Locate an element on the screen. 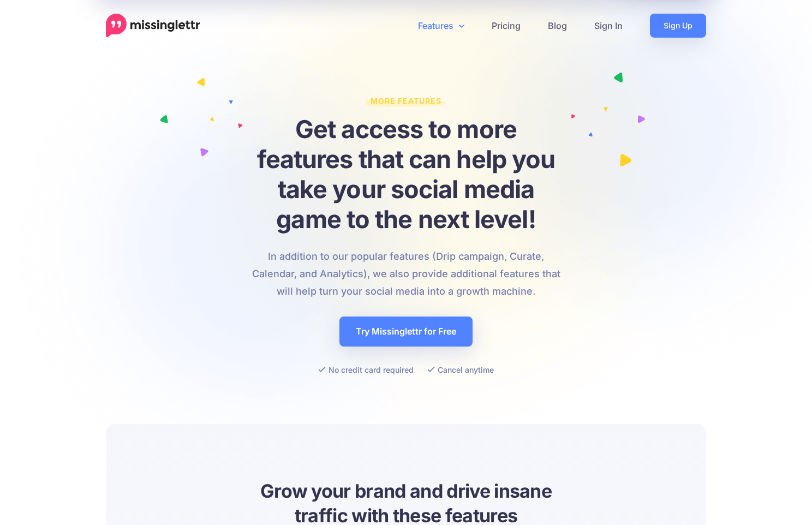 Image resolution: width=812 pixels, height=525 pixels. h1: Get access to more features that can help you take your social media game to the next level! is located at coordinates (406, 174).